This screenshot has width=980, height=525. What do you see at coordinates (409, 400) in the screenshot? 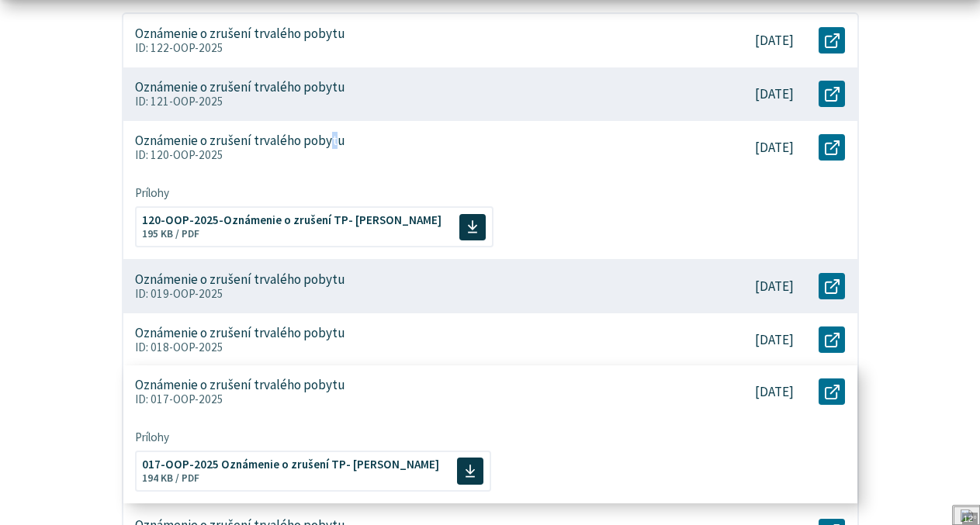
I see `p: ID: 017-OOP-2025` at bounding box center [409, 400].